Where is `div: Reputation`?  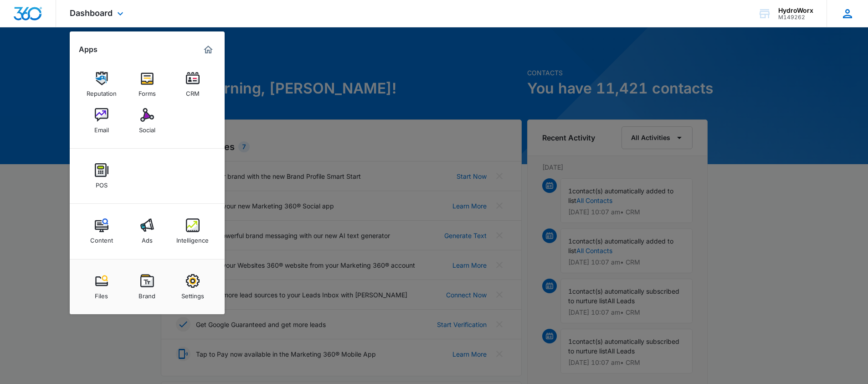 div: Reputation is located at coordinates (102, 91).